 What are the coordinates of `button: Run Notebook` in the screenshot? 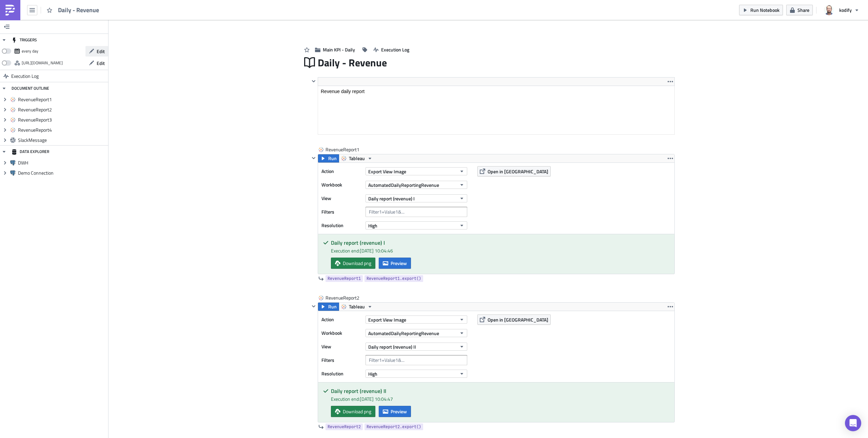 It's located at (761, 9).